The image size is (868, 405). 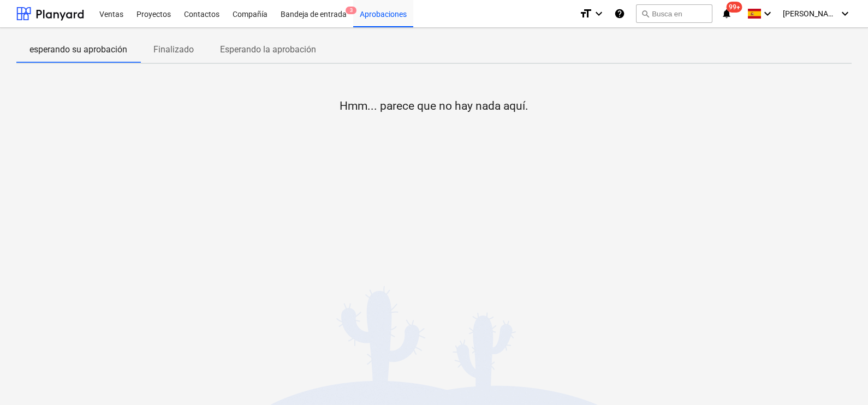 What do you see at coordinates (174, 50) in the screenshot?
I see `p: Finalizado` at bounding box center [174, 50].